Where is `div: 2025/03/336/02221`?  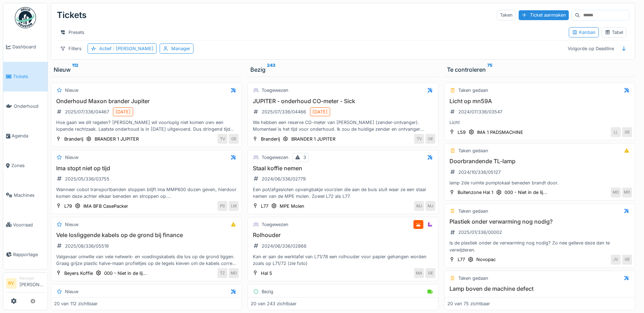 div: 2025/03/336/02221 is located at coordinates (480, 299).